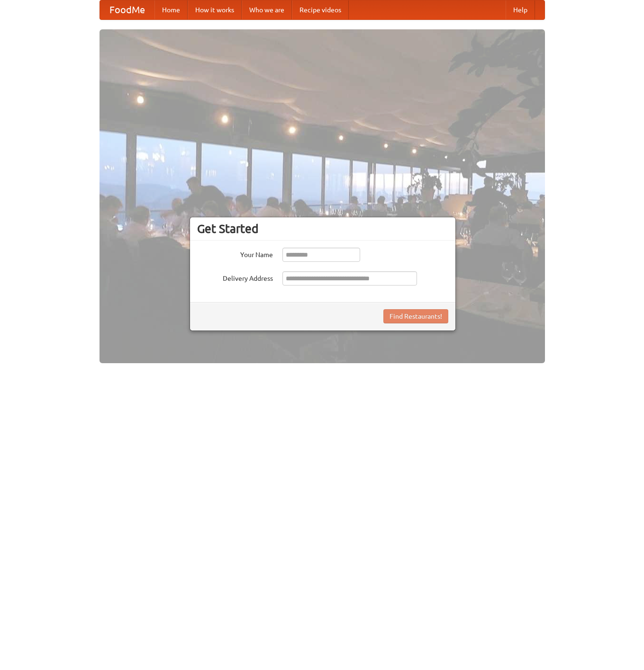 The image size is (644, 670). What do you see at coordinates (235, 277) in the screenshot?
I see `label: Delivery Address` at bounding box center [235, 277].